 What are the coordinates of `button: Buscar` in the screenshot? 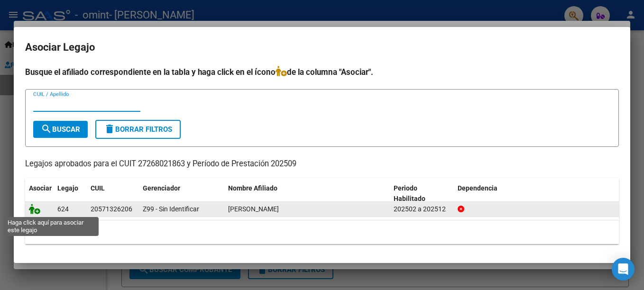 It's located at (60, 129).